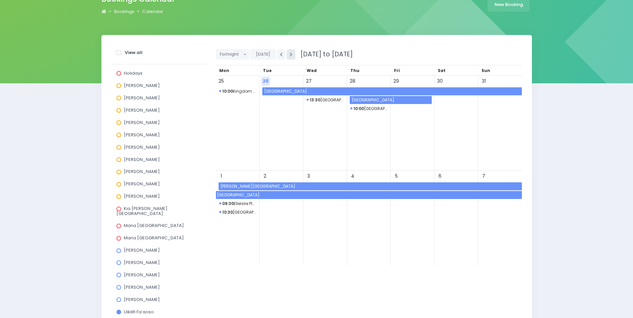  What do you see at coordinates (224, 70) in the screenshot?
I see `span: Mon` at bounding box center [224, 70].